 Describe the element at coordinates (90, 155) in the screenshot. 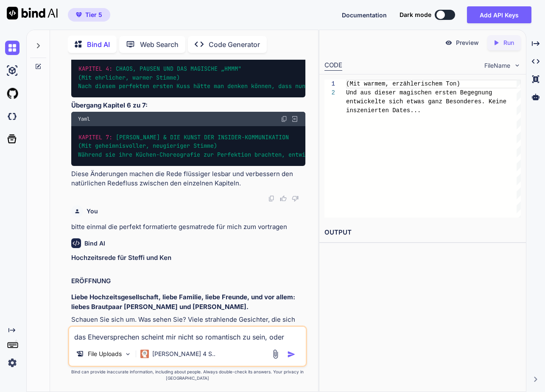

I see `span: Während` at that location.